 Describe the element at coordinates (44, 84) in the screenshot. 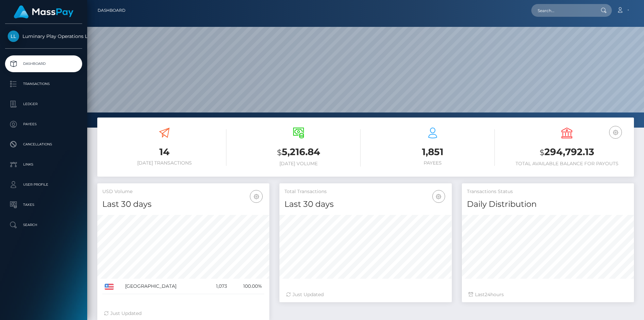

I see `a: Transactions` at that location.